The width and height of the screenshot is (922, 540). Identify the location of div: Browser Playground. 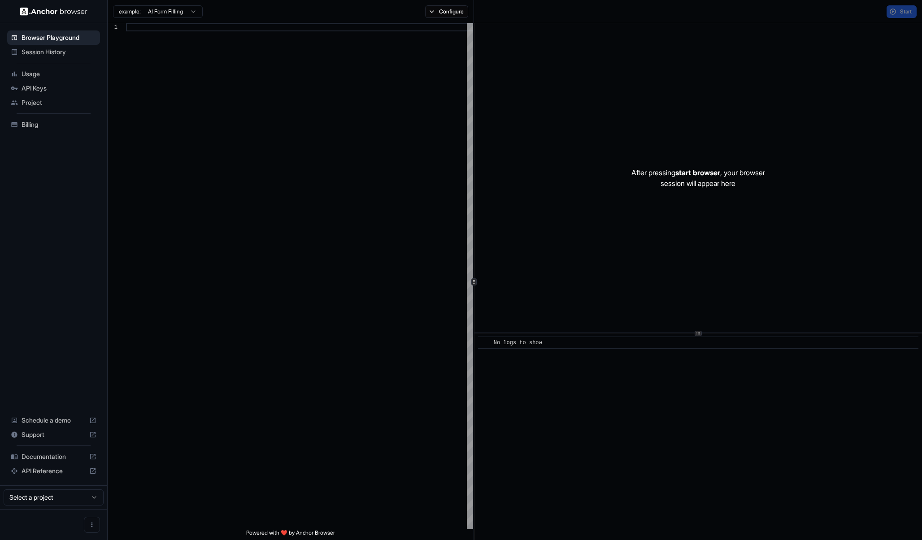
(53, 38).